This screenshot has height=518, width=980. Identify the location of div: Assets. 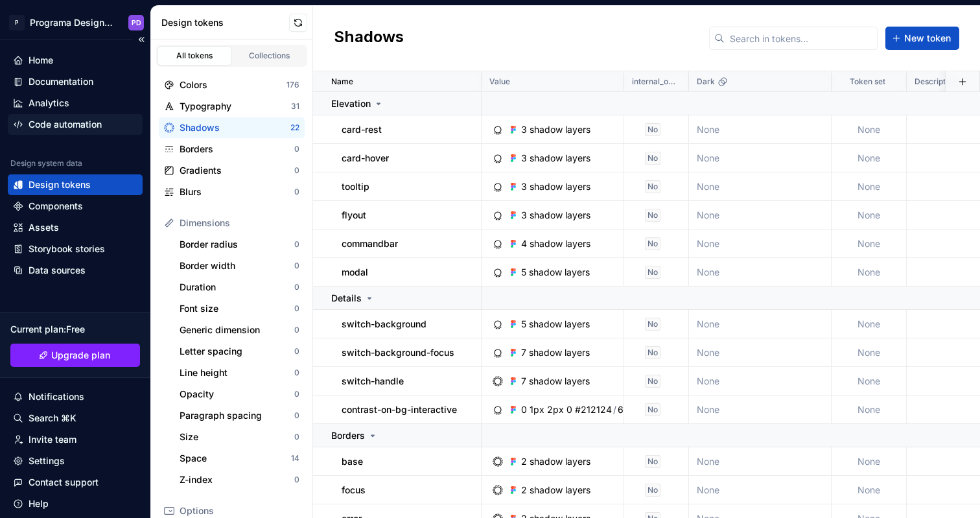
(43, 227).